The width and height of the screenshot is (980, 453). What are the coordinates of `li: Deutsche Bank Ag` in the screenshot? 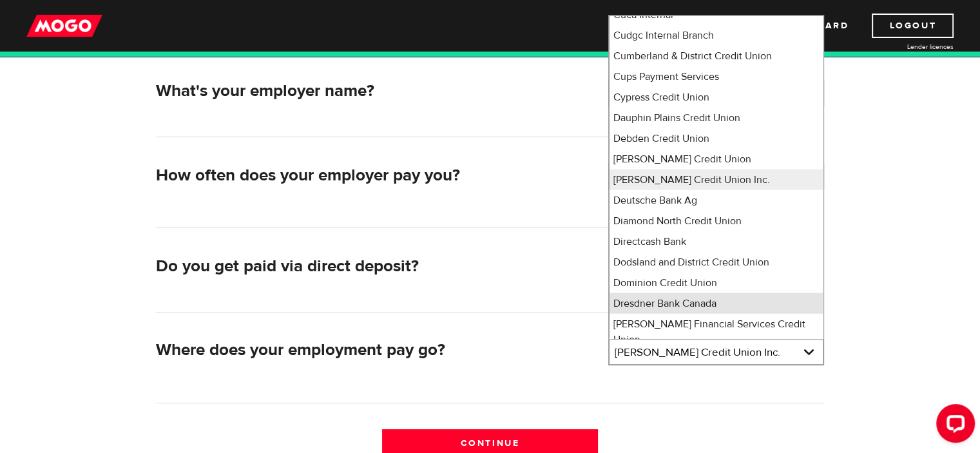 It's located at (716, 200).